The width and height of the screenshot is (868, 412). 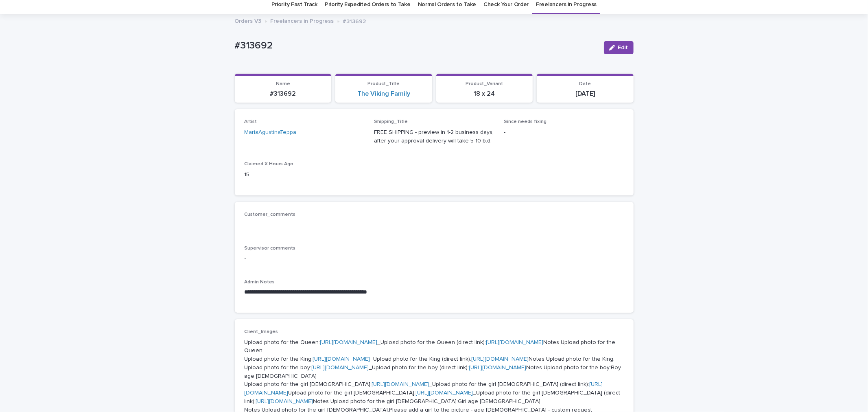 I want to click on span: Customer_comments, so click(x=270, y=215).